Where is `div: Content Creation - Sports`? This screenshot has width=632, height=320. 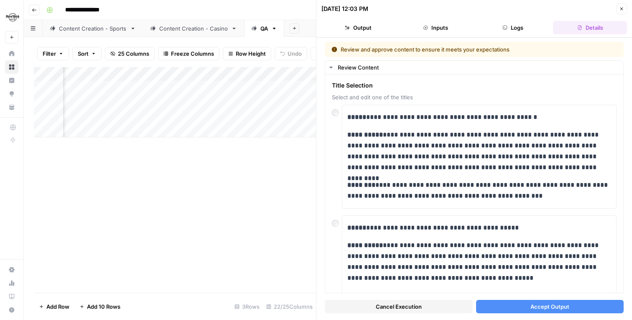
div: Content Creation - Sports is located at coordinates (93, 28).